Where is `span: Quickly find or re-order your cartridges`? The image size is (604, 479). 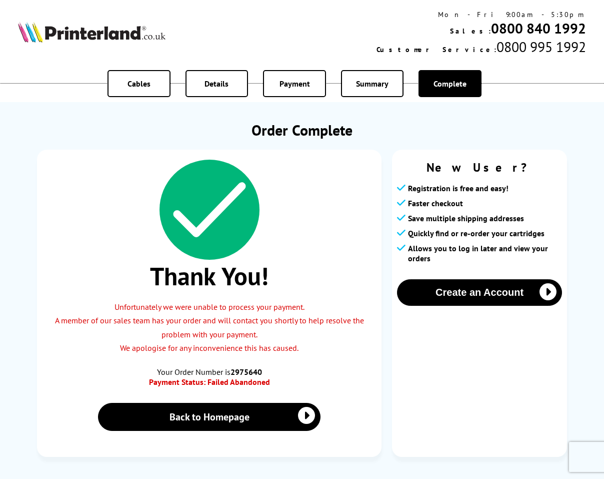
span: Quickly find or re-order your cartridges is located at coordinates (476, 233).